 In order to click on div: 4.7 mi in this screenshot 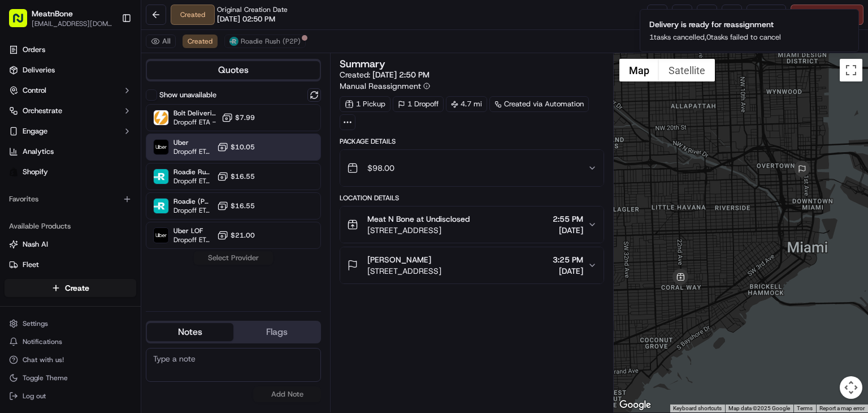, I will do `click(466, 104)`.